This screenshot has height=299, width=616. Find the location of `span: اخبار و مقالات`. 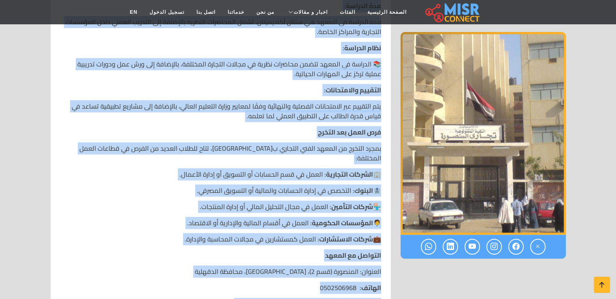

span: اخبار و مقالات is located at coordinates (310, 12).